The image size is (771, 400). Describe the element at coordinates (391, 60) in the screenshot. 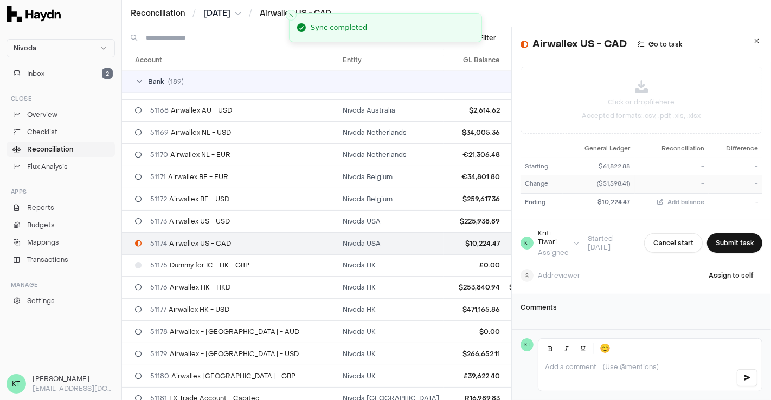

I see `th: Entity` at that location.